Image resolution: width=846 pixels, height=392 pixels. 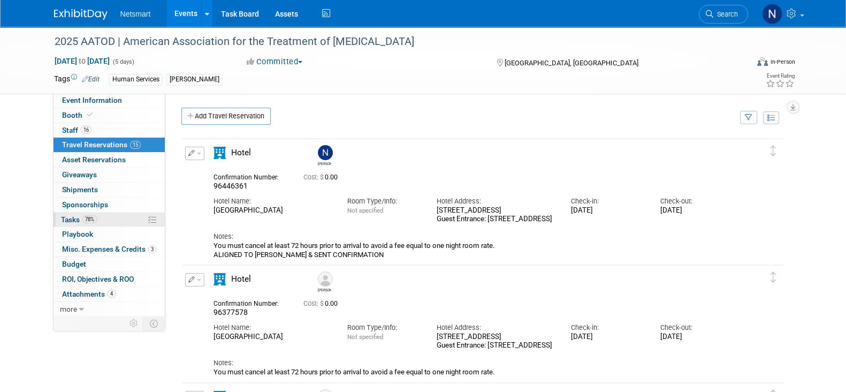 I want to click on a: Playbook, so click(x=109, y=234).